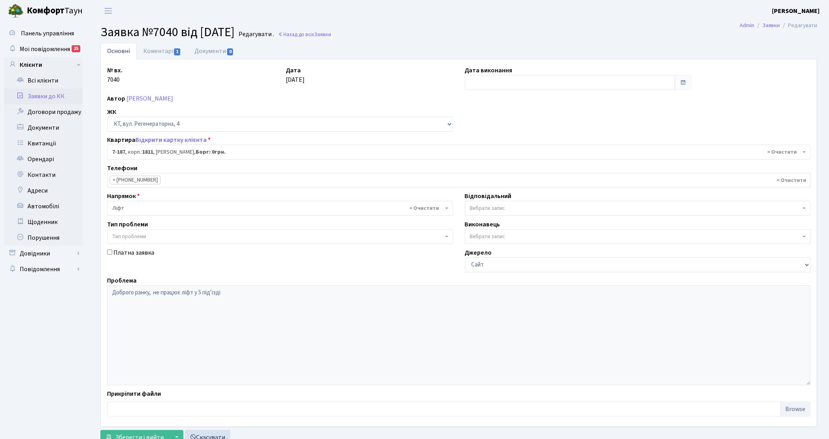 Image resolution: width=829 pixels, height=439 pixels. Describe the element at coordinates (171, 140) in the screenshot. I see `a: Відкрити картку клієнта` at that location.